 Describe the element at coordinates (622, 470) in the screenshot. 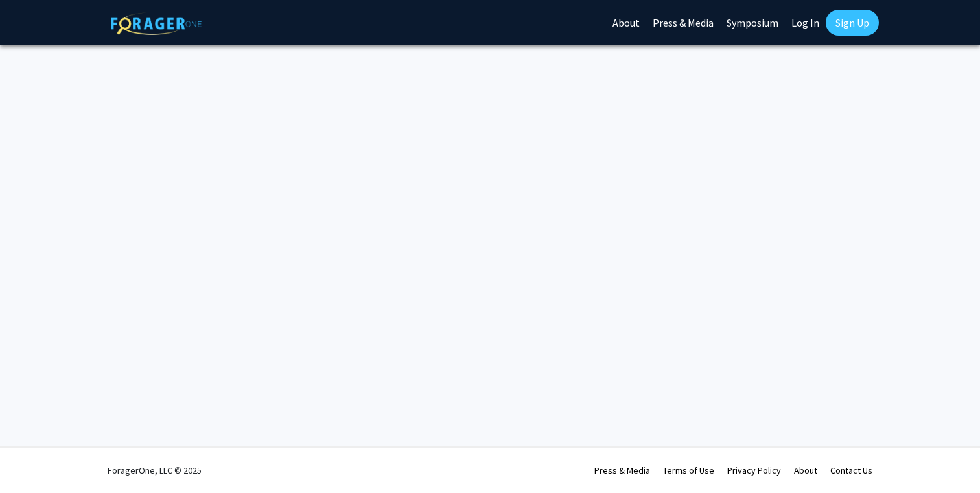

I see `a: Press & Media` at that location.